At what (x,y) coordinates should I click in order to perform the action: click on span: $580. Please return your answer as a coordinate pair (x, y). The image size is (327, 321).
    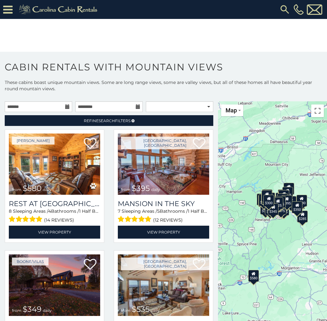
    Looking at the image, I should click on (32, 188).